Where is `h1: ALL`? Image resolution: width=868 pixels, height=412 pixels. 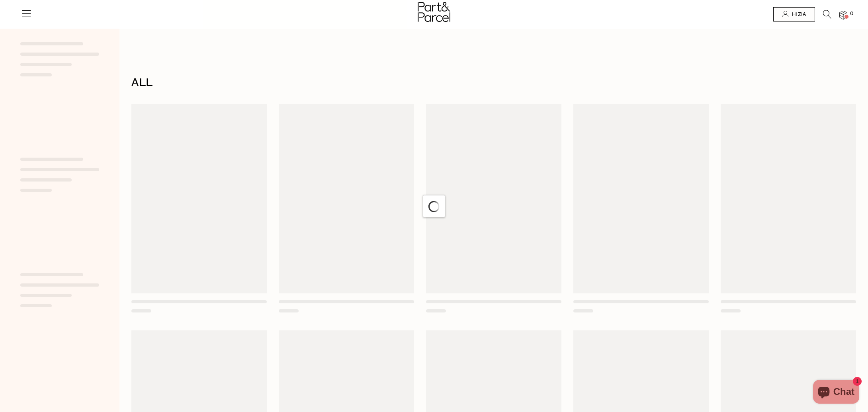 h1: ALL is located at coordinates (494, 83).